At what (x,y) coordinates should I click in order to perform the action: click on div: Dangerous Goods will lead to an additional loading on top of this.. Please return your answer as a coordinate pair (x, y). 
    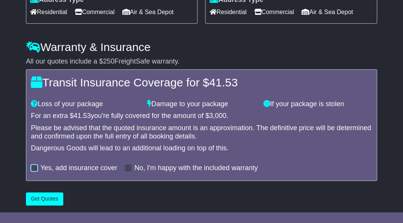
    Looking at the image, I should click on (201, 149).